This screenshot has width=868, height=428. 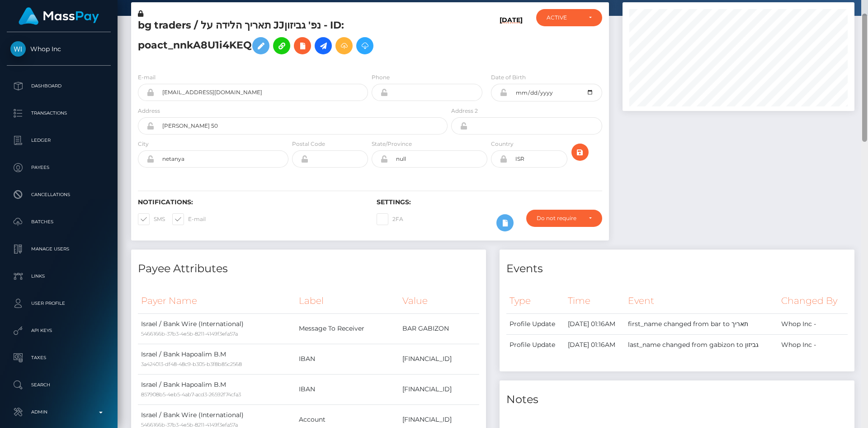 What do you see at coordinates (677, 399) in the screenshot?
I see `h4: Notes` at bounding box center [677, 399].